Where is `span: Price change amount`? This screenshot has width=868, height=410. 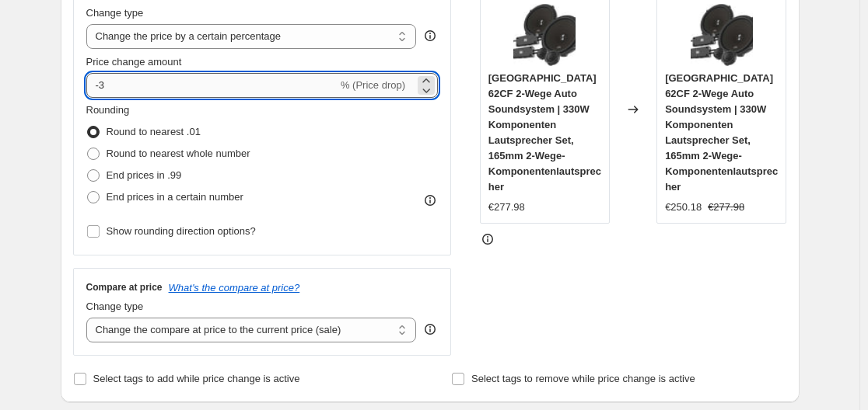 span: Price change amount is located at coordinates (134, 61).